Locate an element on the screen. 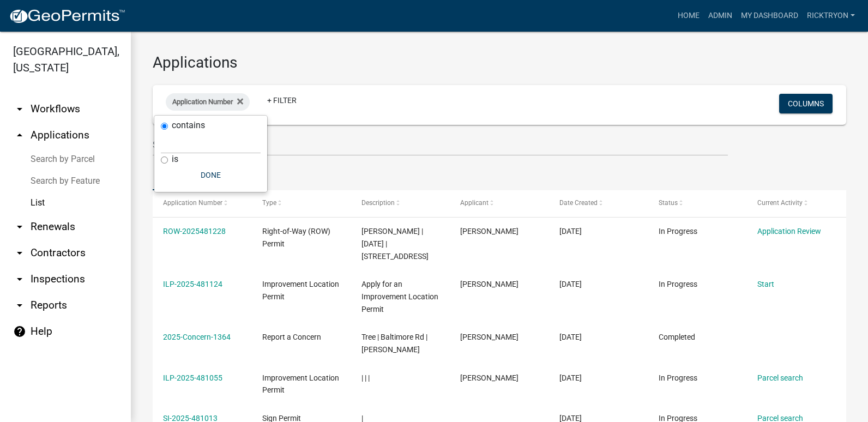  h3: Applications is located at coordinates (500, 63).